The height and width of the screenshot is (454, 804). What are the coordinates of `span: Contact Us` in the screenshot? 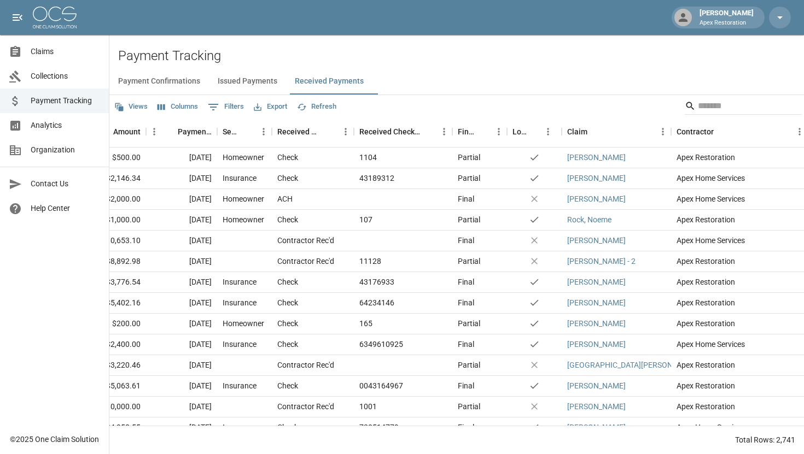 It's located at (65, 184).